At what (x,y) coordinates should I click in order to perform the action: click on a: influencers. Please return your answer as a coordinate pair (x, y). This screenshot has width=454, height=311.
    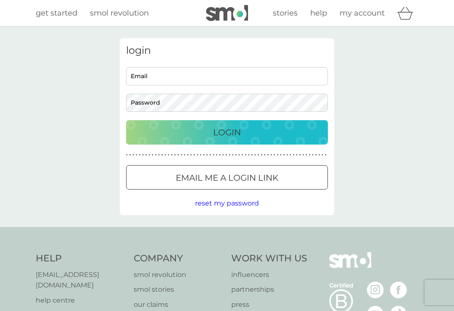
    Looking at the image, I should click on (269, 275).